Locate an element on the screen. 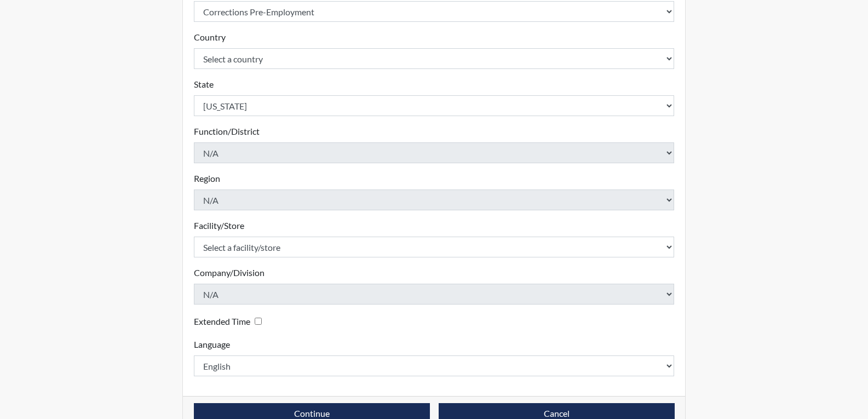 The width and height of the screenshot is (868, 419). label: Function/District is located at coordinates (227, 132).